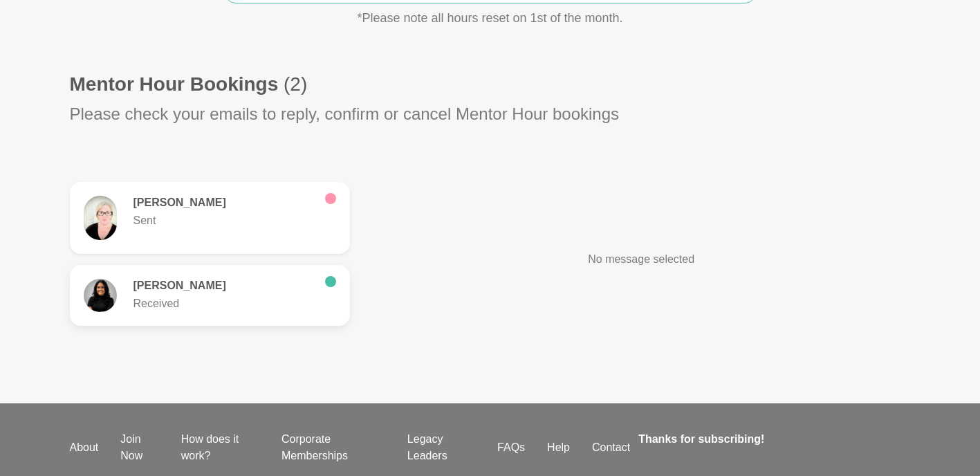 The image size is (980, 476). I want to click on a: Join Now, so click(139, 447).